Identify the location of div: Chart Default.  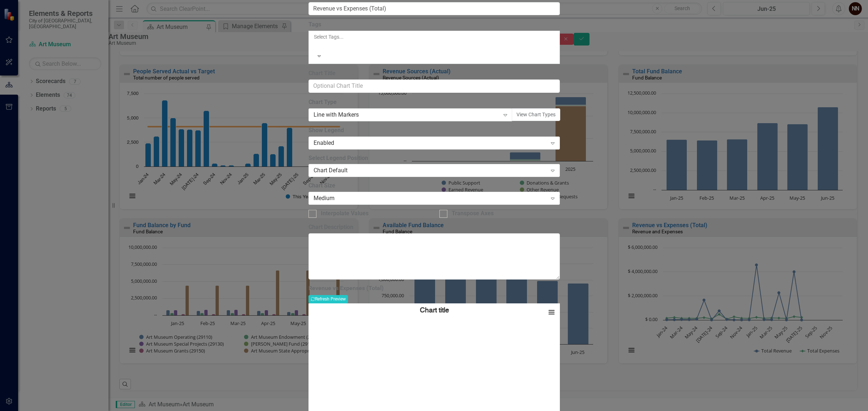
(430, 170).